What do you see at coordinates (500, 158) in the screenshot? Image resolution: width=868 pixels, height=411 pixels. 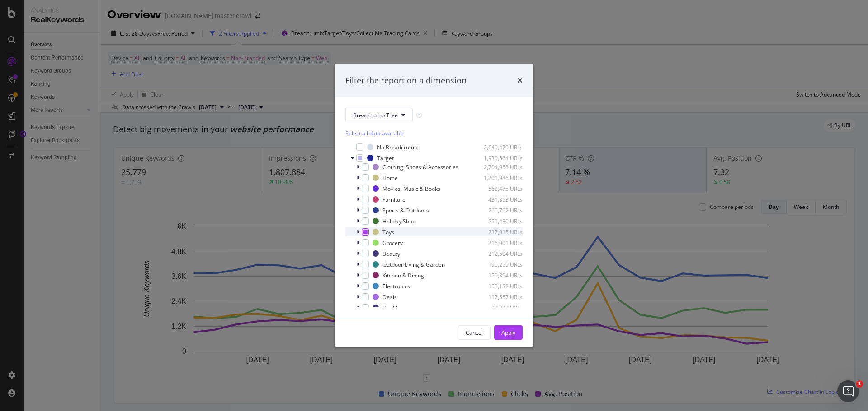 I see `div: 1,930,564 URLs` at bounding box center [500, 158].